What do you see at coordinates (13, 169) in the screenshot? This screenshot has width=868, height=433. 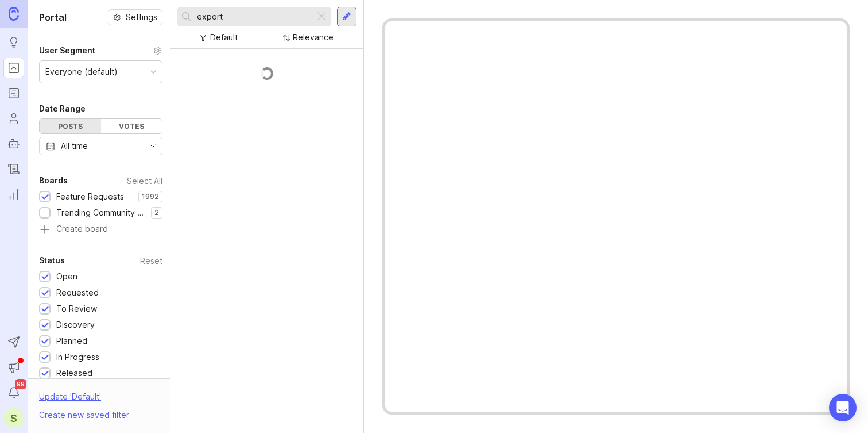 I see `a: Changelog` at bounding box center [13, 169].